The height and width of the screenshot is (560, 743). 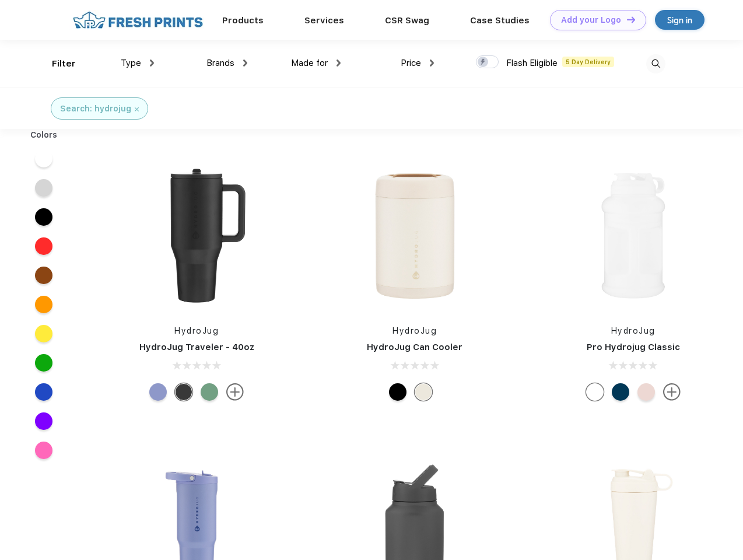 What do you see at coordinates (646, 392) in the screenshot?
I see `div: Pink Sand` at bounding box center [646, 392].